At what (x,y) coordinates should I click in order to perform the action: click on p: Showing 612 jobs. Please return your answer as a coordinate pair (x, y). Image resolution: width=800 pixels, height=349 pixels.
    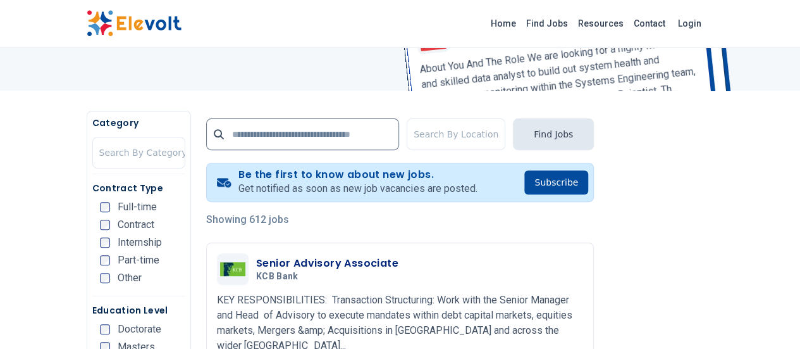
    Looking at the image, I should click on (400, 220).